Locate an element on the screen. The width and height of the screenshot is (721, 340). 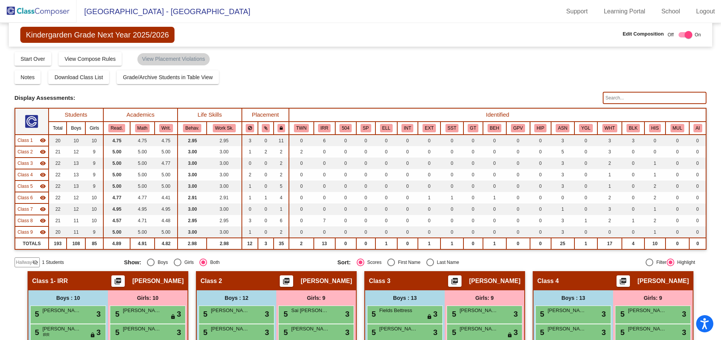
button: IRR is located at coordinates (324, 128).